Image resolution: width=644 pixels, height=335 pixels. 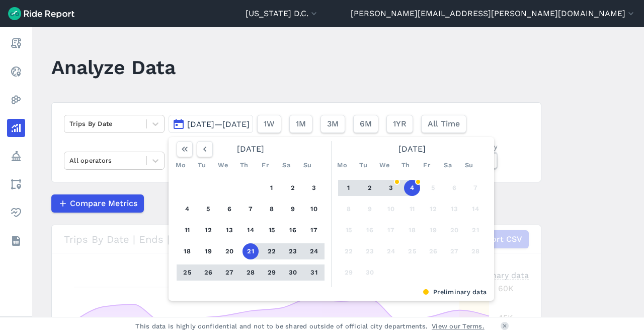 I want to click on span: 6M, so click(x=366, y=124).